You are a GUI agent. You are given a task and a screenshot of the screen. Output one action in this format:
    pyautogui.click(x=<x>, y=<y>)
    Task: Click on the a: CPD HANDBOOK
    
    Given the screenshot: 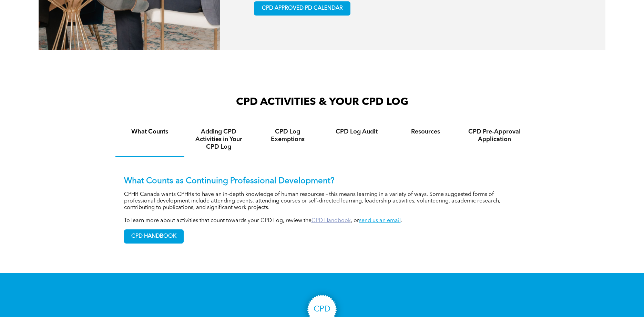 What is the action you would take?
    pyautogui.click(x=154, y=237)
    